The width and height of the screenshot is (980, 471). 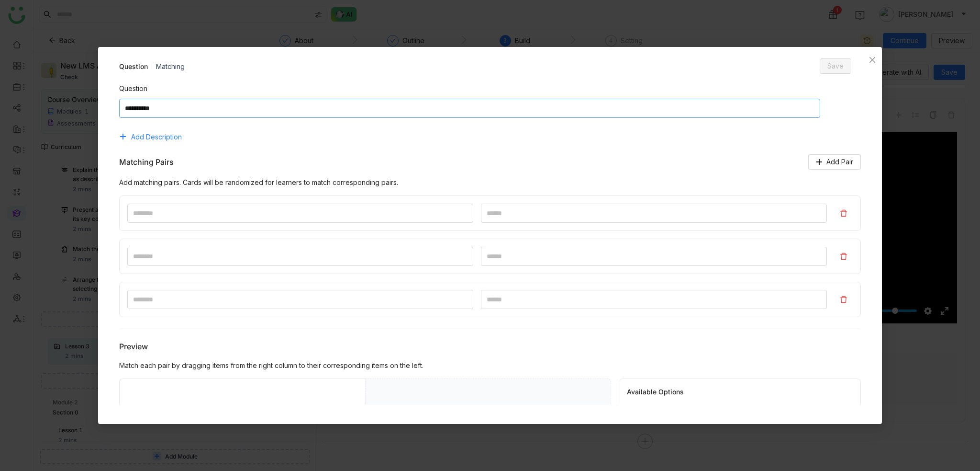 What do you see at coordinates (834, 162) in the screenshot?
I see `button: Add Pair` at bounding box center [834, 162].